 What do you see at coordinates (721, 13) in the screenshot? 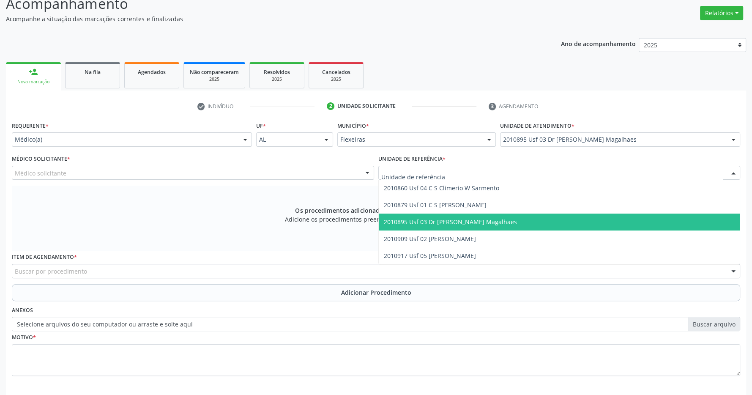
I see `button: Relatórios` at bounding box center [721, 13].